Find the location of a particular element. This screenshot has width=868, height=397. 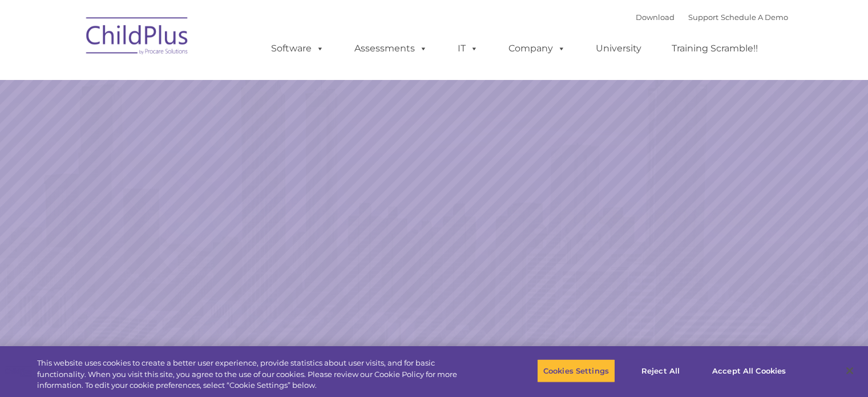

a: Learn More is located at coordinates (663, 277).